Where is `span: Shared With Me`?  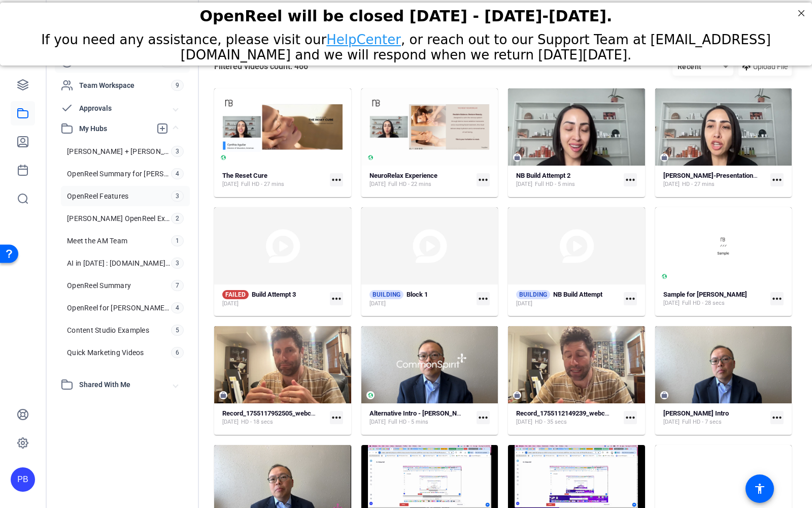
span: Shared With Me is located at coordinates (126, 385).